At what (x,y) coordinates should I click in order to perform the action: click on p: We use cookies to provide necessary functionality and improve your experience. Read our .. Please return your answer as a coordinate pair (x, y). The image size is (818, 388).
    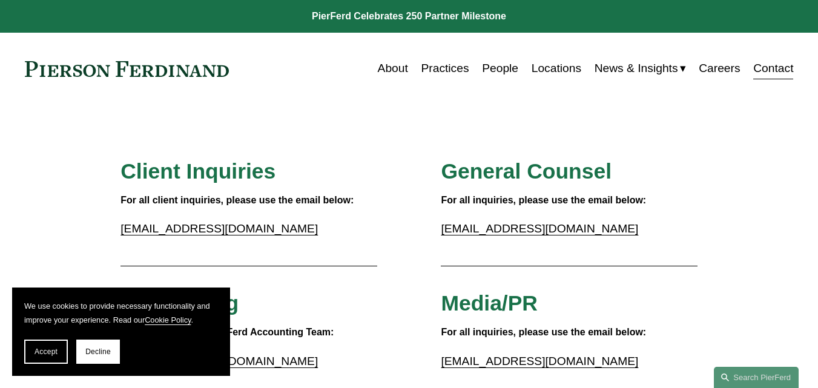
    Looking at the image, I should click on (121, 314).